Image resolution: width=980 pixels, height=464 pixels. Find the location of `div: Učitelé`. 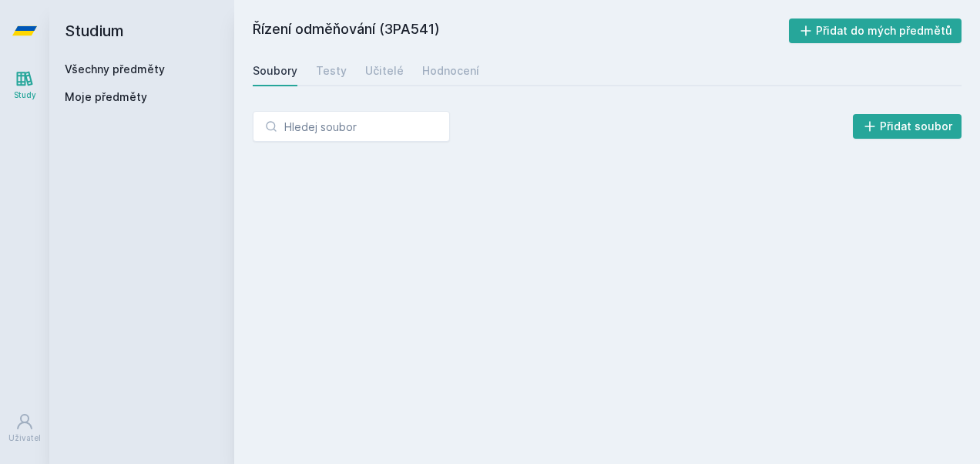

div: Učitelé is located at coordinates (385, 71).